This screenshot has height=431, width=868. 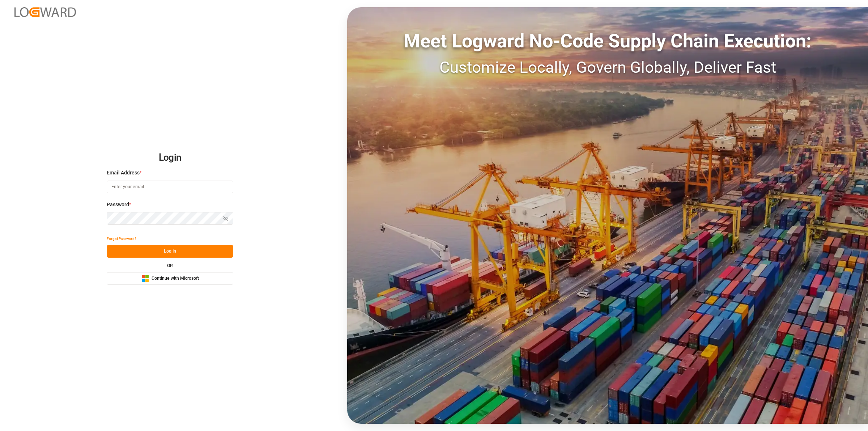 What do you see at coordinates (170, 187) in the screenshot?
I see `input: Enter your email` at bounding box center [170, 187].